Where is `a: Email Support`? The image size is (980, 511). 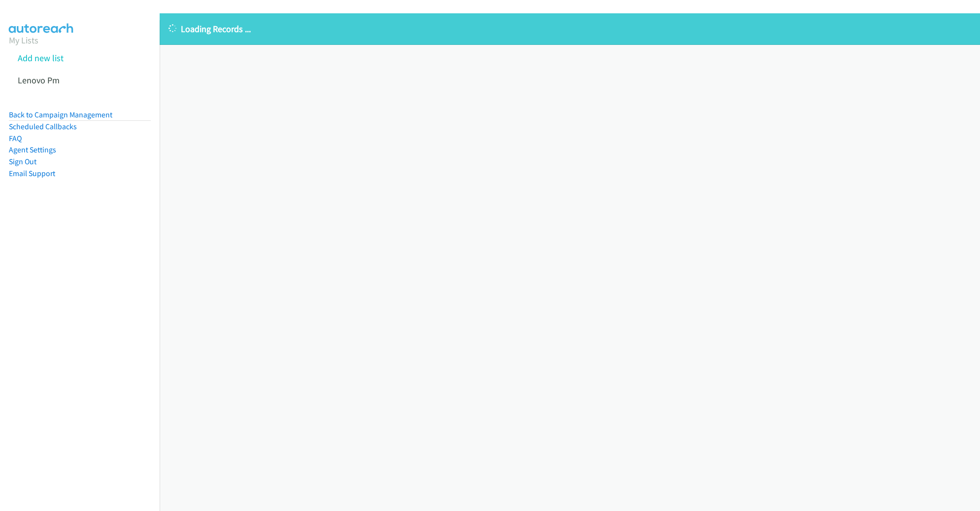
a: Email Support is located at coordinates (32, 173).